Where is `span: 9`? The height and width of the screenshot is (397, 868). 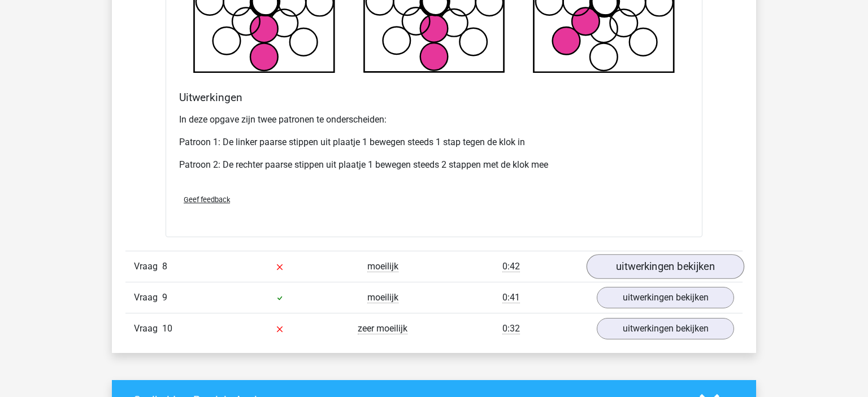 span: 9 is located at coordinates (164, 297).